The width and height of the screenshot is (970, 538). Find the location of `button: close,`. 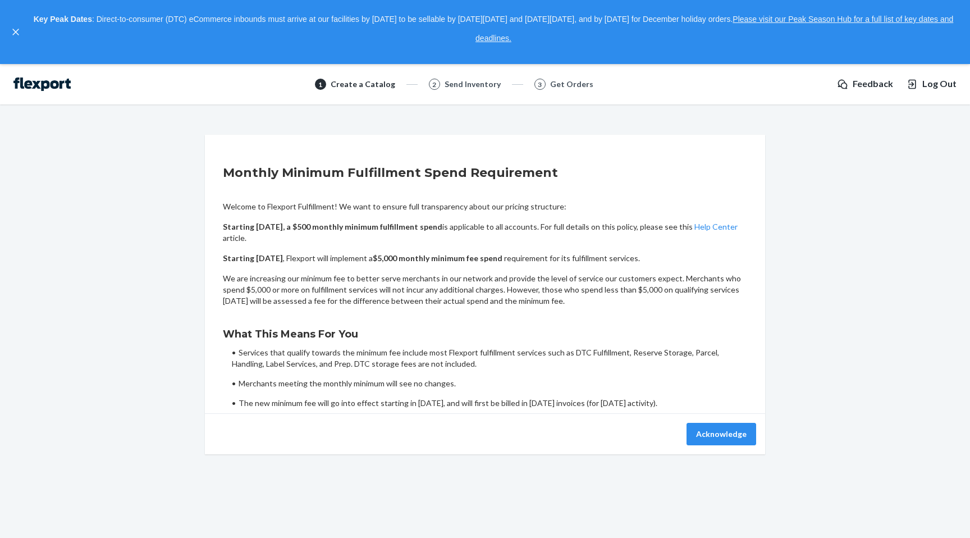

button: close, is located at coordinates (16, 32).